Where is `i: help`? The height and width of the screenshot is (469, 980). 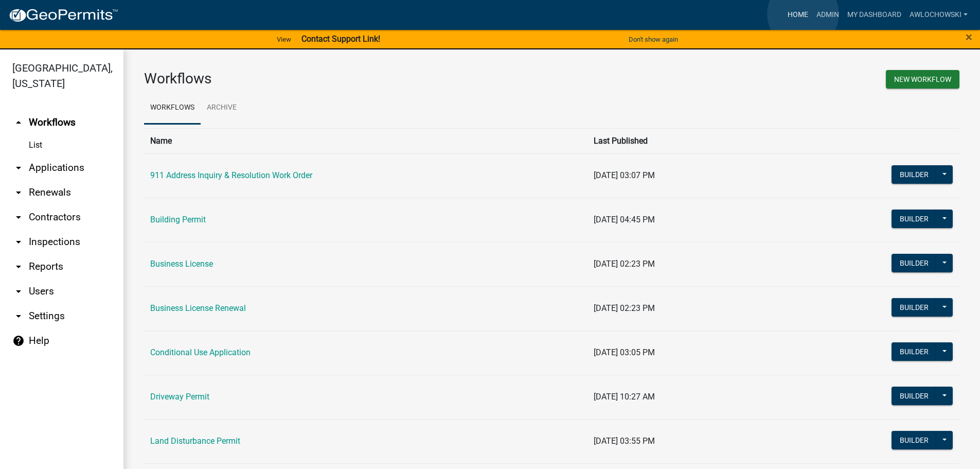
i: help is located at coordinates (18, 341).